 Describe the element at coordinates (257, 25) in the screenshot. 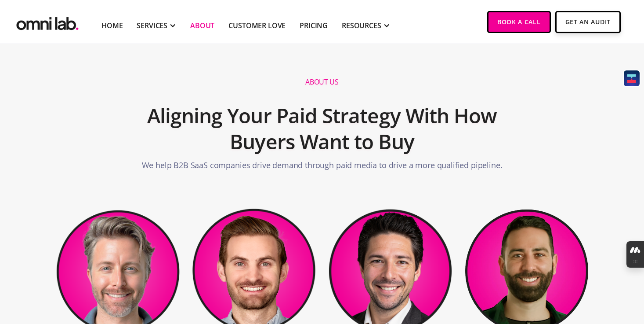

I see `a: Customer Love` at that location.